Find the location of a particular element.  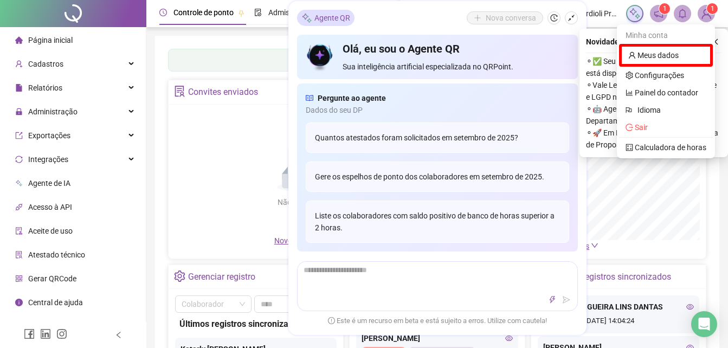

button: send is located at coordinates (567, 300).